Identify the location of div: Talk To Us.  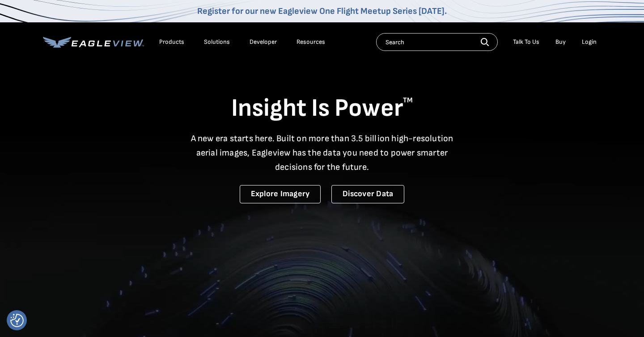
(526, 42).